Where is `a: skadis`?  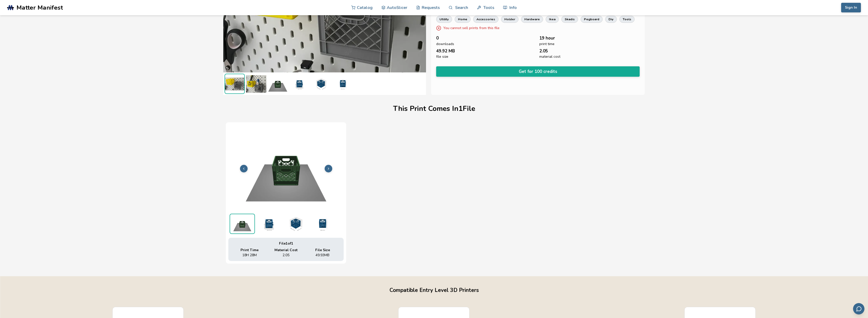
a: skadis is located at coordinates (570, 19).